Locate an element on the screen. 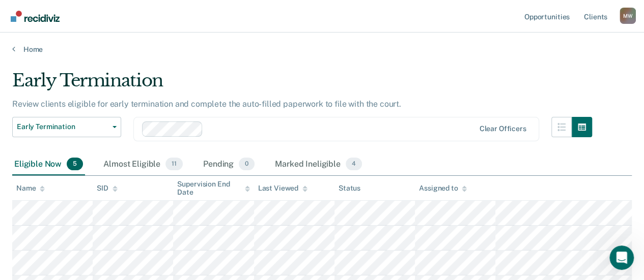  span: 5 is located at coordinates (75, 164).